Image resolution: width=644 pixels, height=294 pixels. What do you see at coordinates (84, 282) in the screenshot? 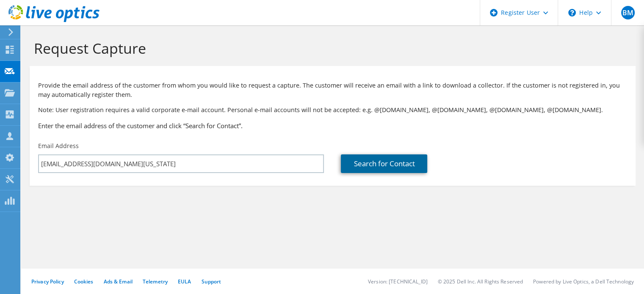
I see `a: Cookies` at bounding box center [84, 282].